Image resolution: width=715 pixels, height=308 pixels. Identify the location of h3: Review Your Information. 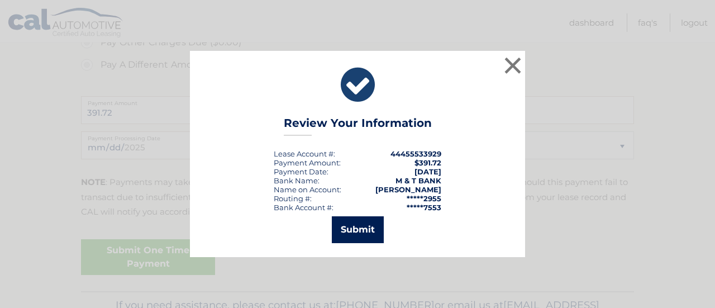
(358, 126).